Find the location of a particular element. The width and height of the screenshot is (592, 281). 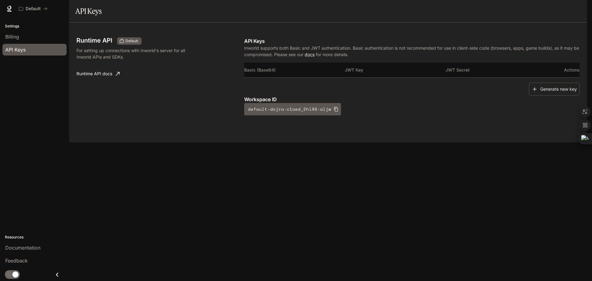

h3: Runtime API is located at coordinates (94, 40).